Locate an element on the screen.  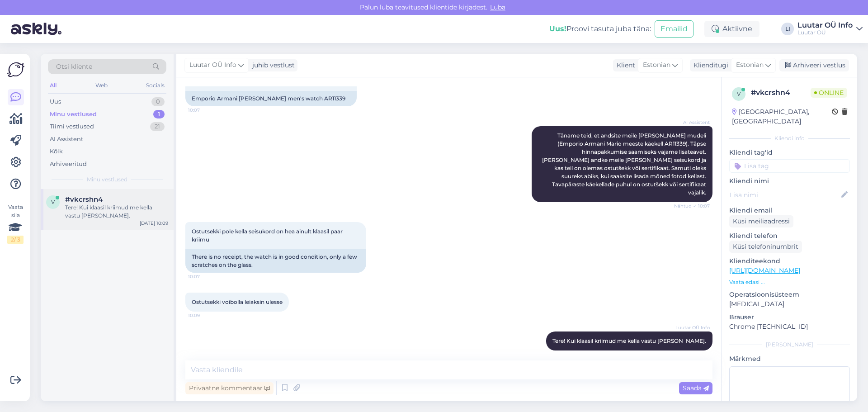
p: Märkmed is located at coordinates (790, 358).